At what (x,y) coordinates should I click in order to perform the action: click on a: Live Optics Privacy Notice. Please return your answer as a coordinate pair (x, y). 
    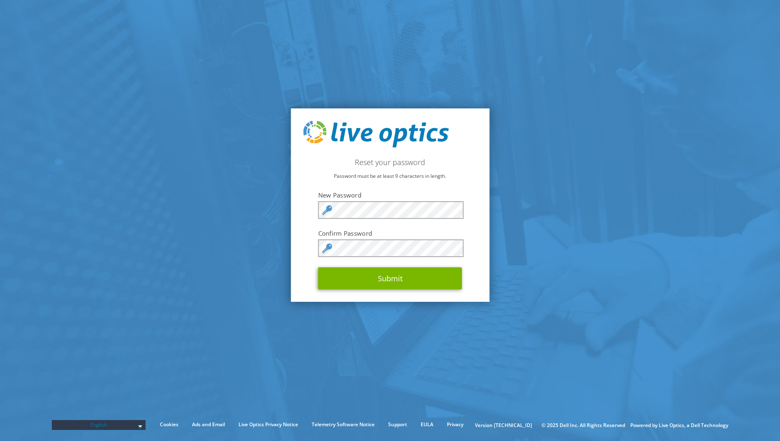
    Looking at the image, I should click on (268, 425).